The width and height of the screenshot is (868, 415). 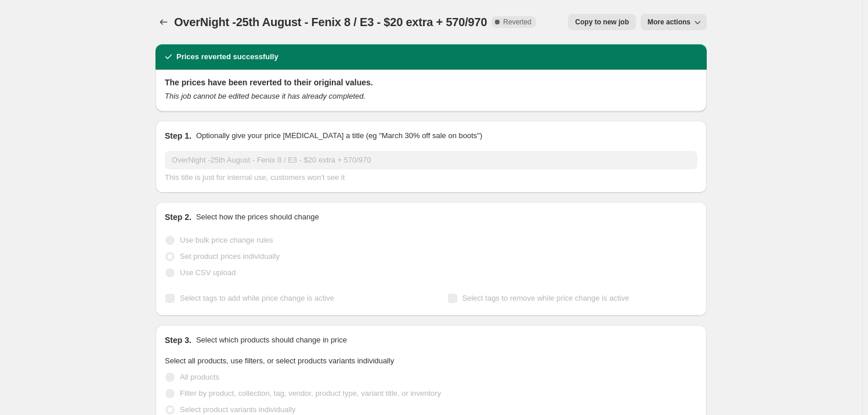 What do you see at coordinates (200, 377) in the screenshot?
I see `span: All products` at bounding box center [200, 377].